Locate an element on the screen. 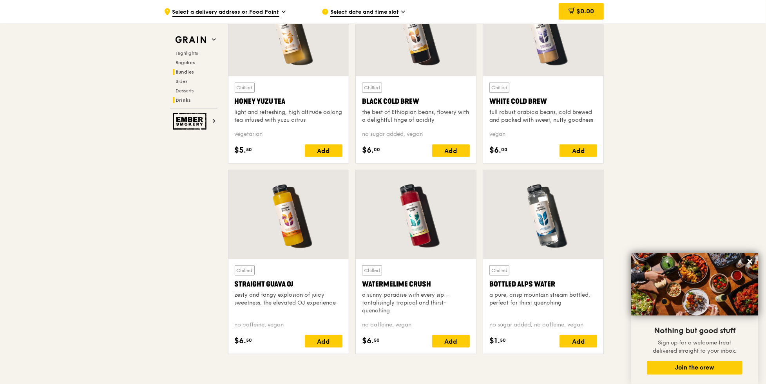 This screenshot has height=384, width=766. div: the best of Ethiopian beans, flowery with a delightful tinge of acidity is located at coordinates (416, 116).